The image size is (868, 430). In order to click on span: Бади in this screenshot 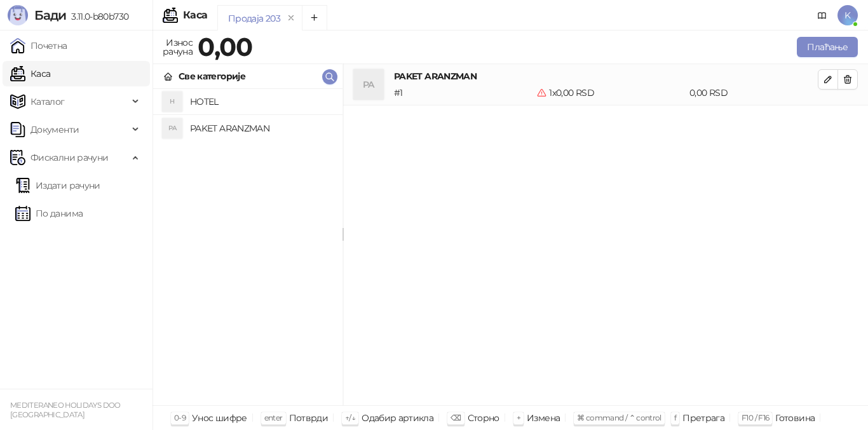, I will do `click(50, 15)`.